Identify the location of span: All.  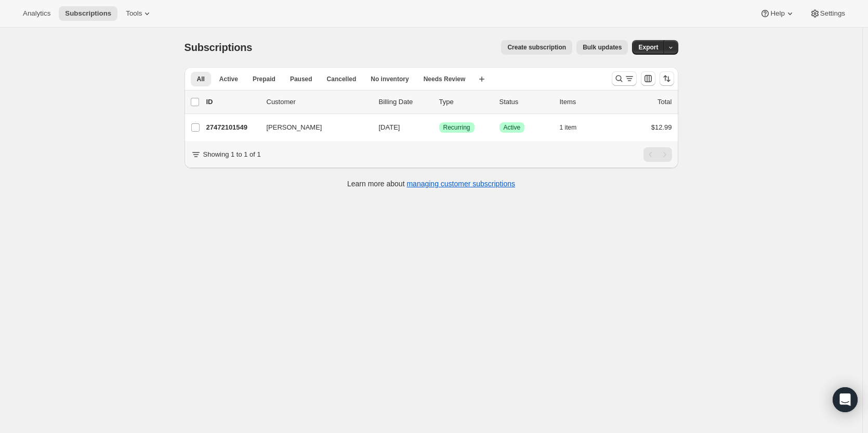
(200, 79).